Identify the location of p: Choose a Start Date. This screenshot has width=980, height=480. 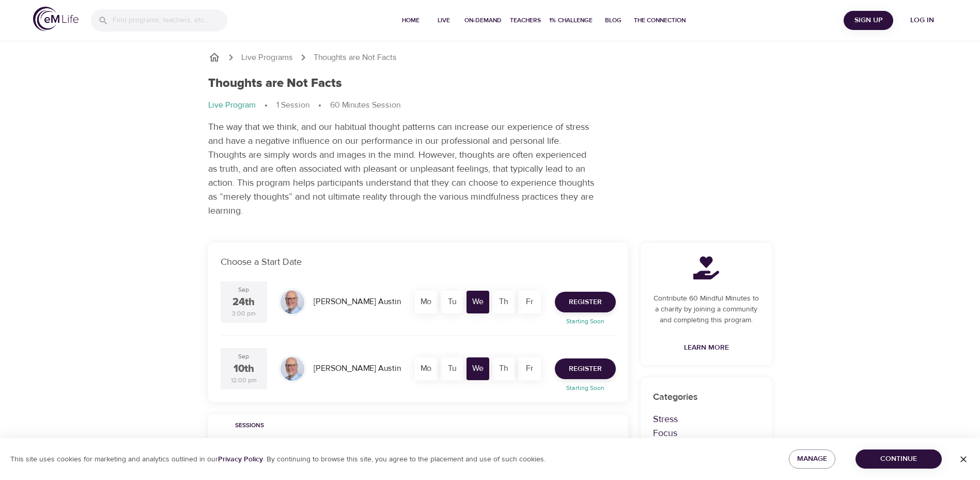
(418, 262).